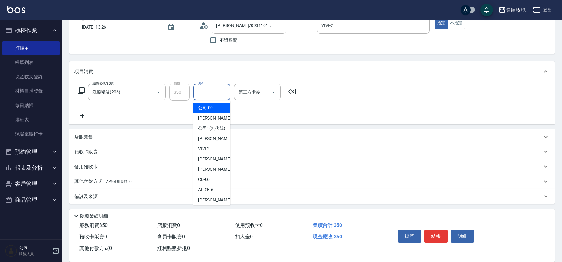  Describe the element at coordinates (312, 71) in the screenshot. I see `div: 項目消費` at that location.